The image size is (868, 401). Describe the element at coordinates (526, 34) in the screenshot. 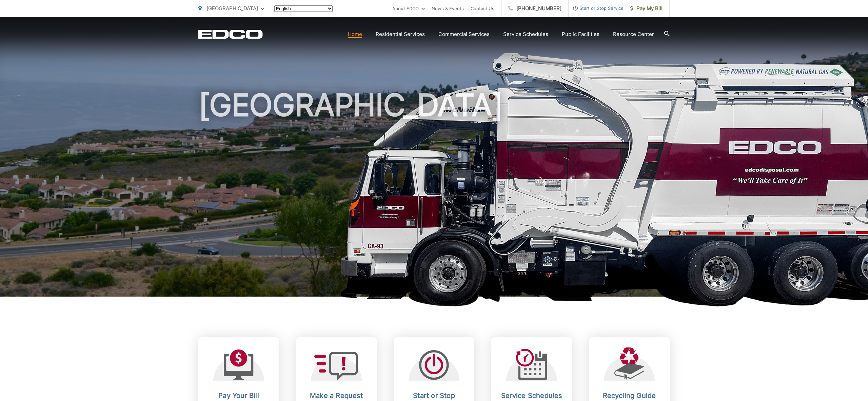

I see `a: Service Schedules` at that location.